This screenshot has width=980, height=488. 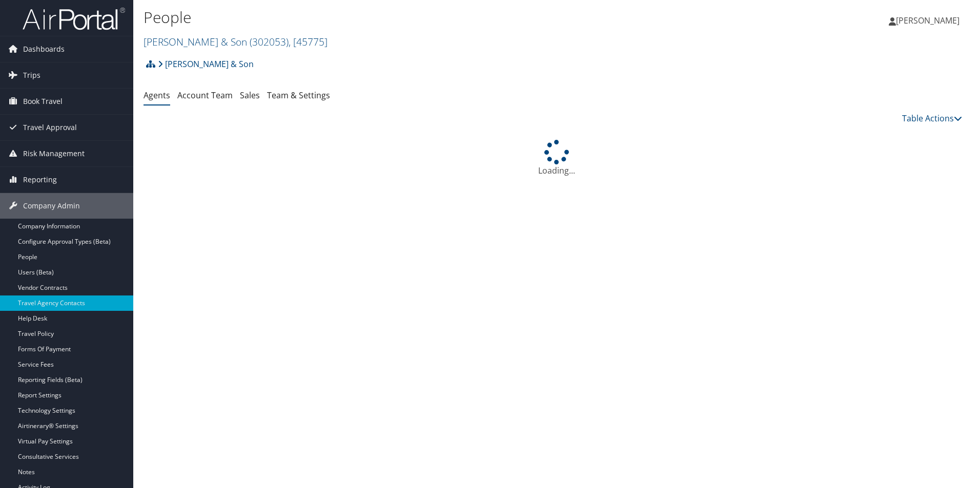 What do you see at coordinates (43, 49) in the screenshot?
I see `span: Dashboards` at bounding box center [43, 49].